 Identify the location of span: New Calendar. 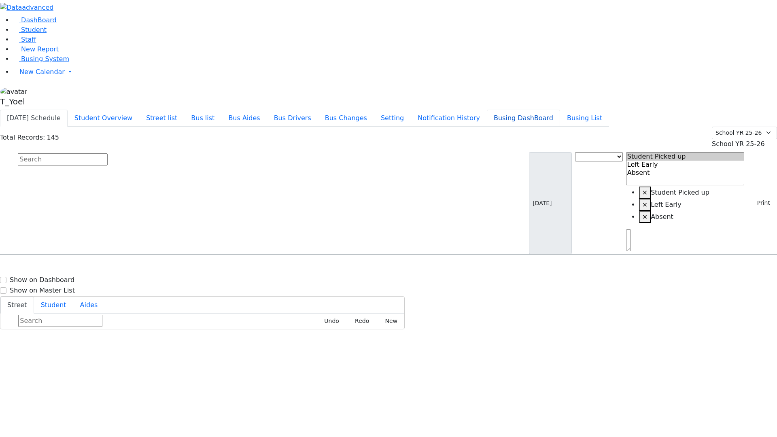
(42, 72).